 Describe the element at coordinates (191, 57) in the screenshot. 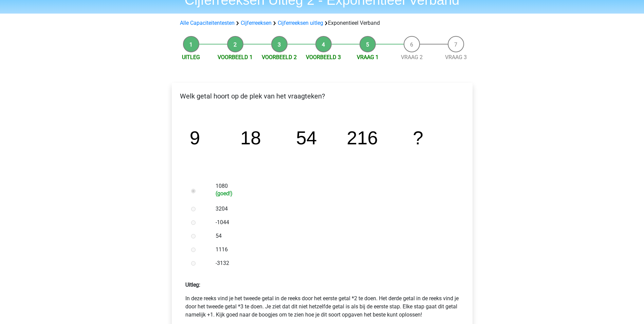

I see `a: Uitleg` at that location.